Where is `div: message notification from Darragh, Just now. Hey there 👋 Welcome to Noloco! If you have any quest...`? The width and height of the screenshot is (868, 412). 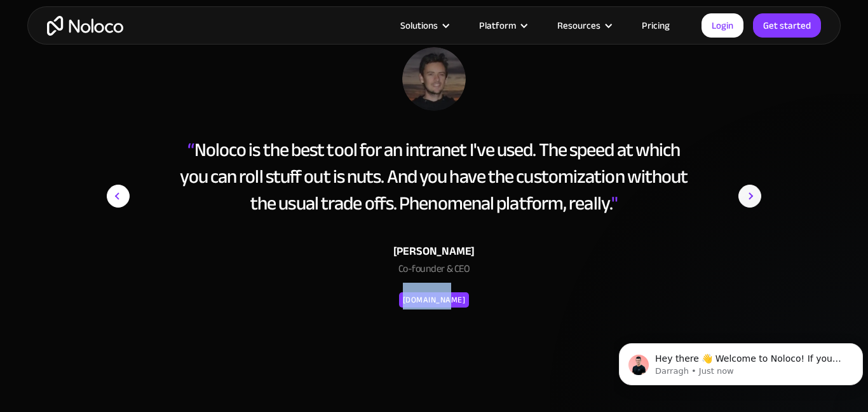 div: message notification from Darragh, Just now. Hey there 👋 Welcome to Noloco! If you have any quest... is located at coordinates (127, 48).